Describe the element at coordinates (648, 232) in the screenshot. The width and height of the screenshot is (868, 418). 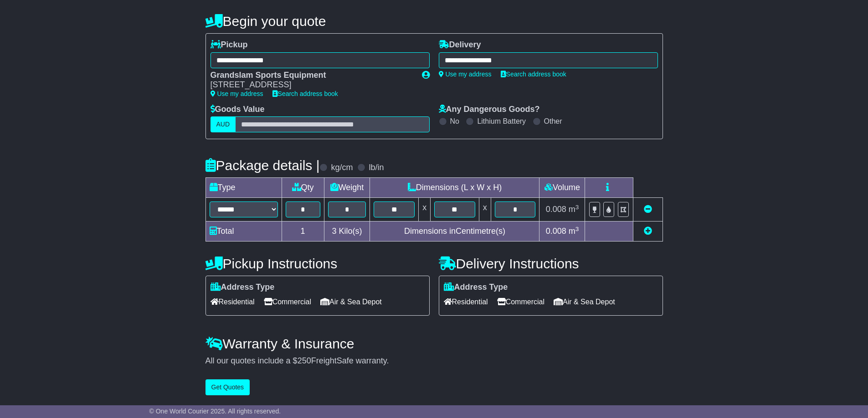
I see `a: Add new item` at that location.